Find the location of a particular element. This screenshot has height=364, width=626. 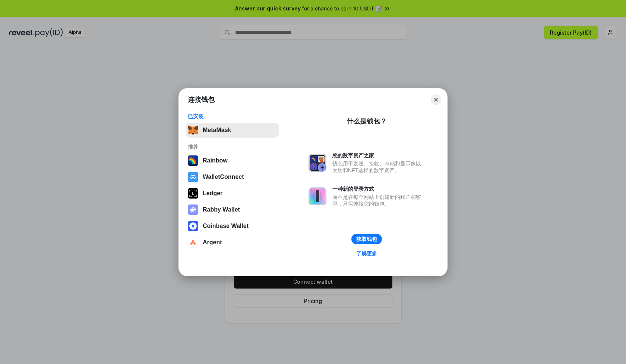

div: Rabby Wallet is located at coordinates (221, 210).